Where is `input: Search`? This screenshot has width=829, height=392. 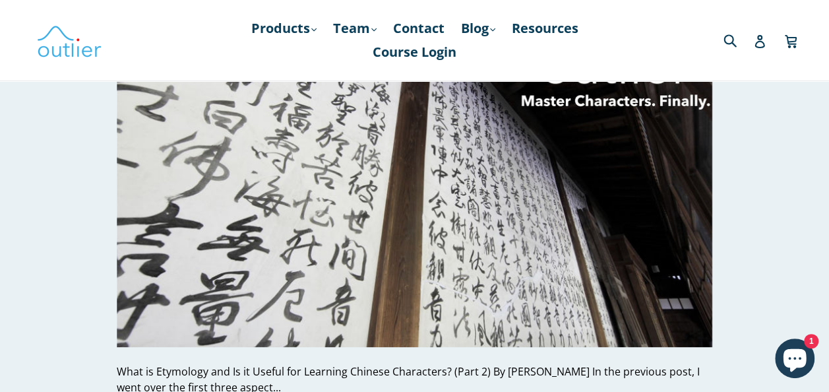 input: Search is located at coordinates (738, 40).